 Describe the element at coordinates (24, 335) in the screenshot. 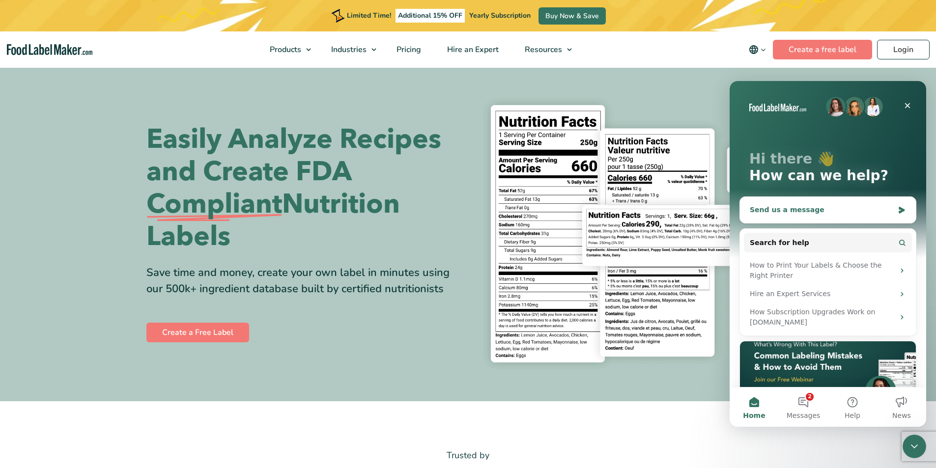

I see `span: Home` at that location.